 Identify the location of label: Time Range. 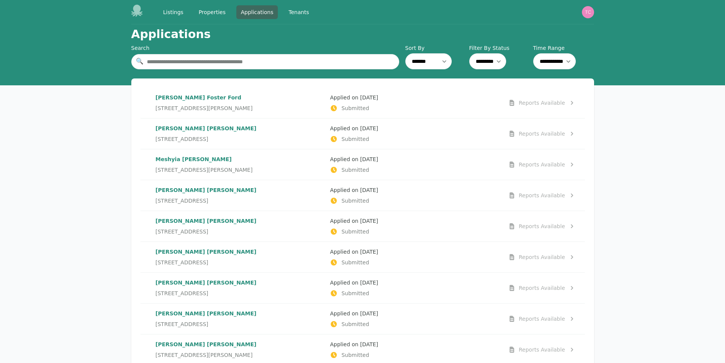
(564, 48).